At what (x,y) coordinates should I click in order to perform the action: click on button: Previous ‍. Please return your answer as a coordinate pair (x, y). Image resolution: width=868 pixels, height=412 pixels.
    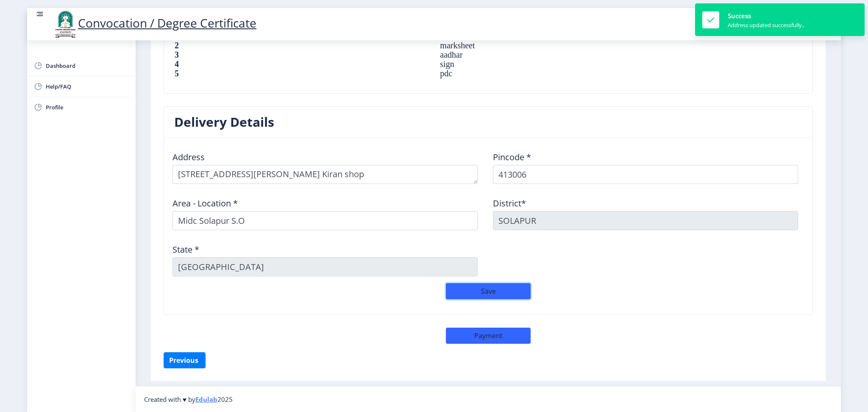
    Looking at the image, I should click on (184, 360).